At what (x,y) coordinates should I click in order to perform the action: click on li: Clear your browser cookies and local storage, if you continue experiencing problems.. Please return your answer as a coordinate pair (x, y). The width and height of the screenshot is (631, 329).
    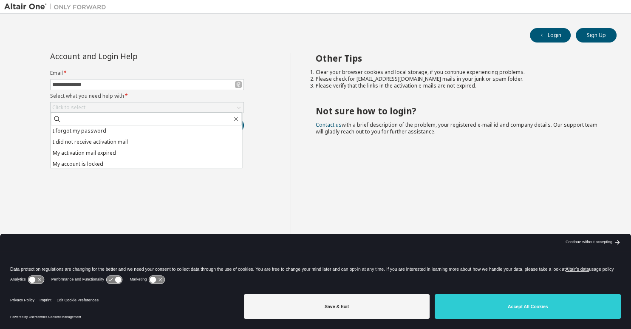
    Looking at the image, I should click on (459, 72).